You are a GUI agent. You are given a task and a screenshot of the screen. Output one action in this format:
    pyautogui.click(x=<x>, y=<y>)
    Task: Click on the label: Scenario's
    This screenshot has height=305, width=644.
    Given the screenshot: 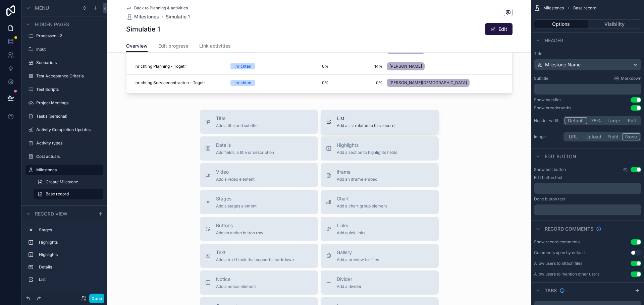 What is the action you would take?
    pyautogui.click(x=68, y=63)
    